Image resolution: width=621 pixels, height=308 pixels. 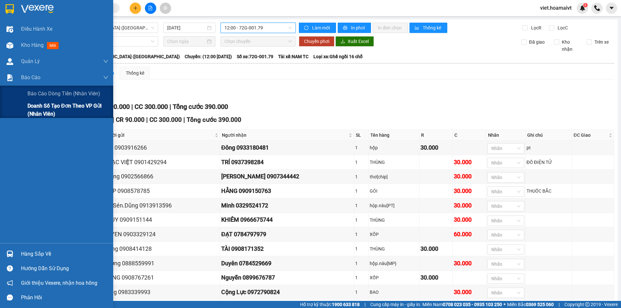 I want to click on div: KHIÊM 0966675744, so click(x=287, y=220).